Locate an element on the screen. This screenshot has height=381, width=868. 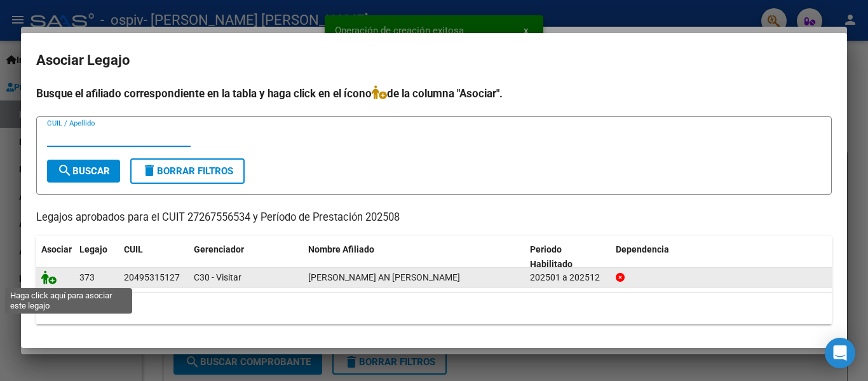
datatable-header-cell: Periodo Habilitado is located at coordinates (568, 257).